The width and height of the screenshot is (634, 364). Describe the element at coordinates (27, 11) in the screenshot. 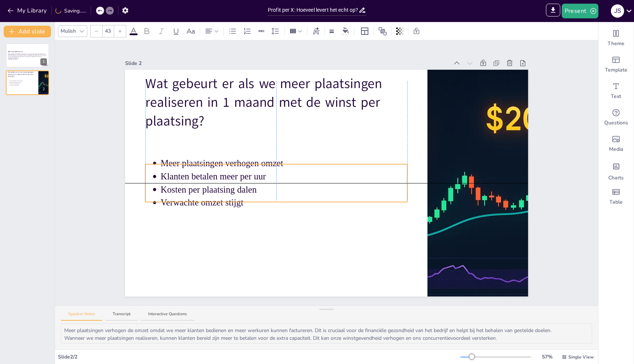

I see `button: My Library` at that location.